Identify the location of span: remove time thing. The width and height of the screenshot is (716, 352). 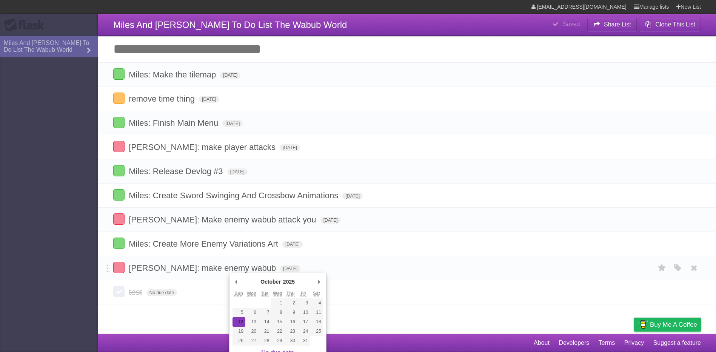
(163, 98).